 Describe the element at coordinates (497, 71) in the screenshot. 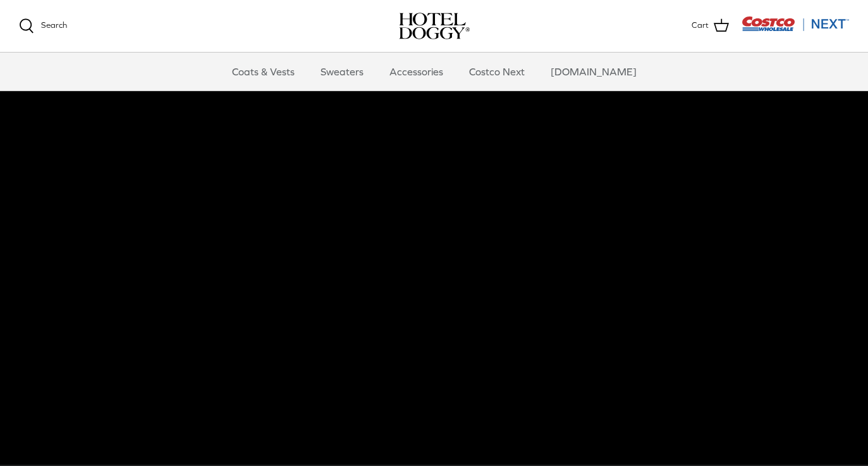

I see `a: Costco Next` at that location.